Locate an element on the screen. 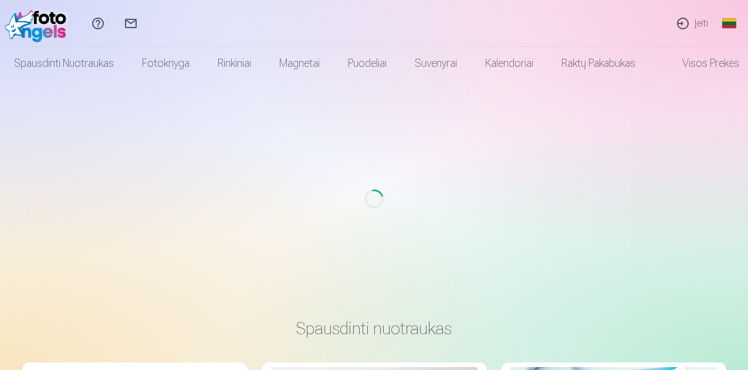 This screenshot has height=370, width=748. a: Raktų pakabukas is located at coordinates (599, 63).